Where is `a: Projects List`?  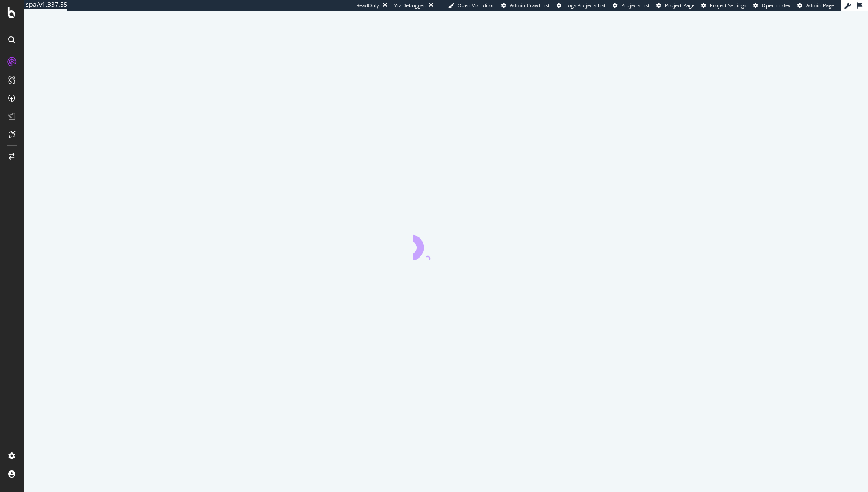
a: Projects List is located at coordinates (631, 5).